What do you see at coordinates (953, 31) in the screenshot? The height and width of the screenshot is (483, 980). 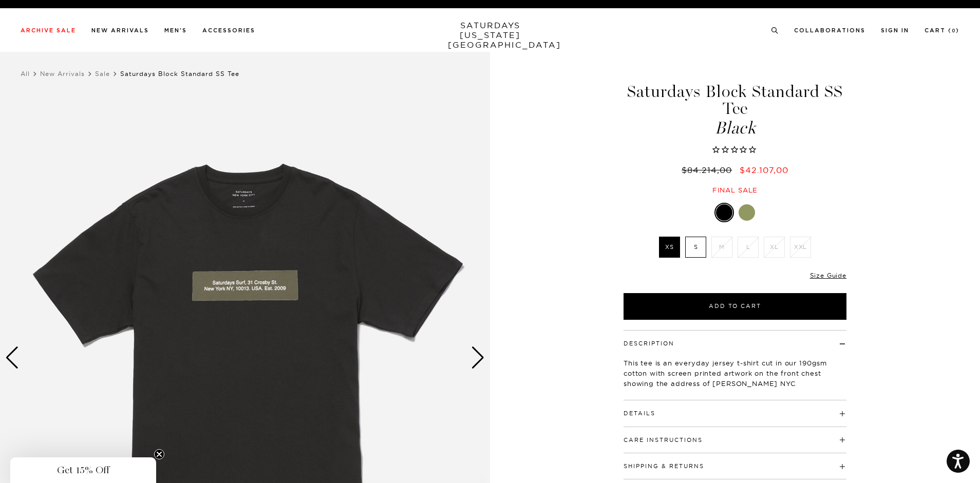 I see `small: 0` at bounding box center [953, 31].